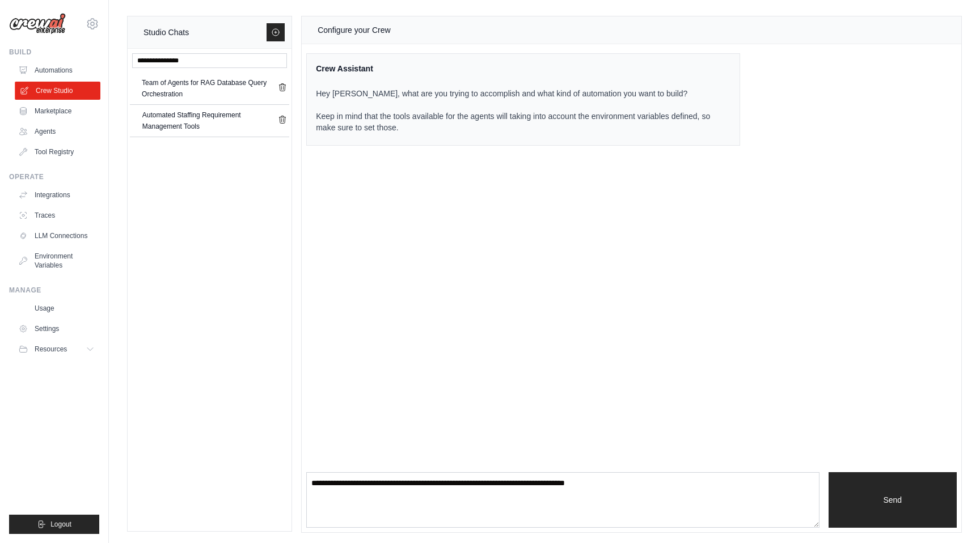  Describe the element at coordinates (210, 121) in the screenshot. I see `div: Automated Staffing Requirement Management Tools` at that location.